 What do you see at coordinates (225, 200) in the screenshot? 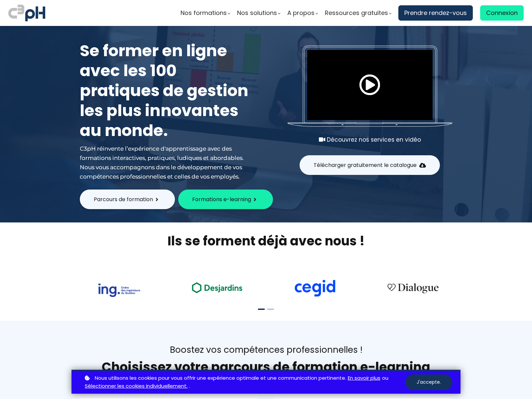
I see `button: Formations e-learning` at bounding box center [225, 200].